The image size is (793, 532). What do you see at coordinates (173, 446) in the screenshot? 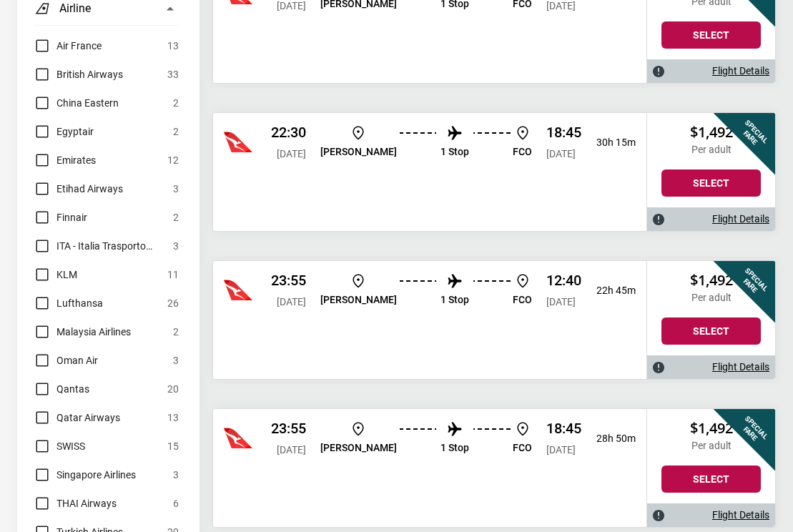
I see `span: 15` at bounding box center [173, 446].